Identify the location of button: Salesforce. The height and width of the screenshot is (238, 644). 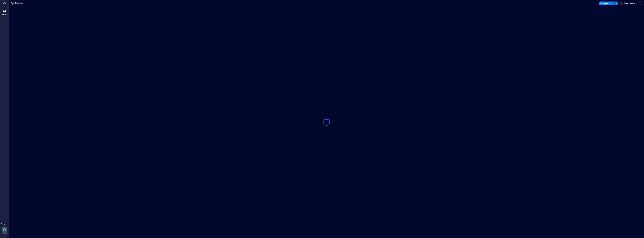
(627, 3).